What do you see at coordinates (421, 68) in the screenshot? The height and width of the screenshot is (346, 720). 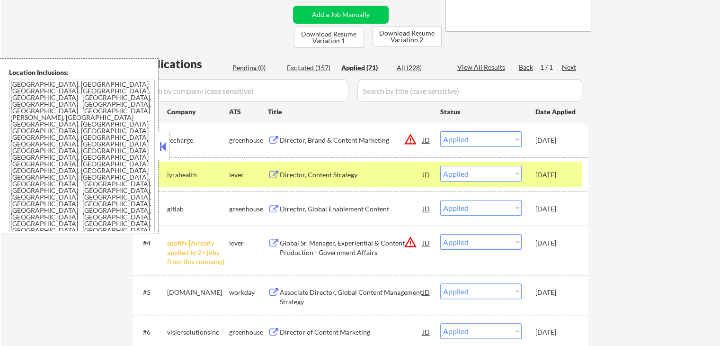 I see `div: All (228)` at bounding box center [421, 68].